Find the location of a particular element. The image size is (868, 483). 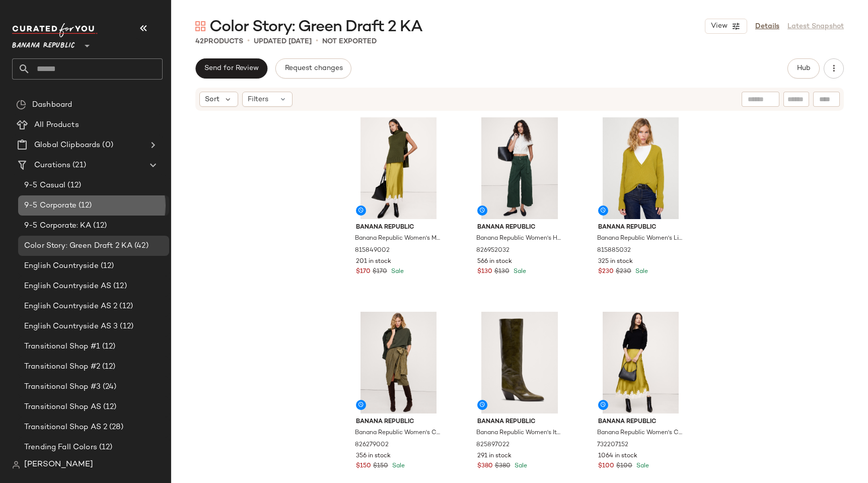

span: 815885032 is located at coordinates (613, 251).